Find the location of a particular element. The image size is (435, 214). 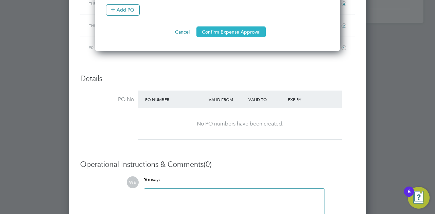

div: No PO numbers have been created. is located at coordinates (240, 124).